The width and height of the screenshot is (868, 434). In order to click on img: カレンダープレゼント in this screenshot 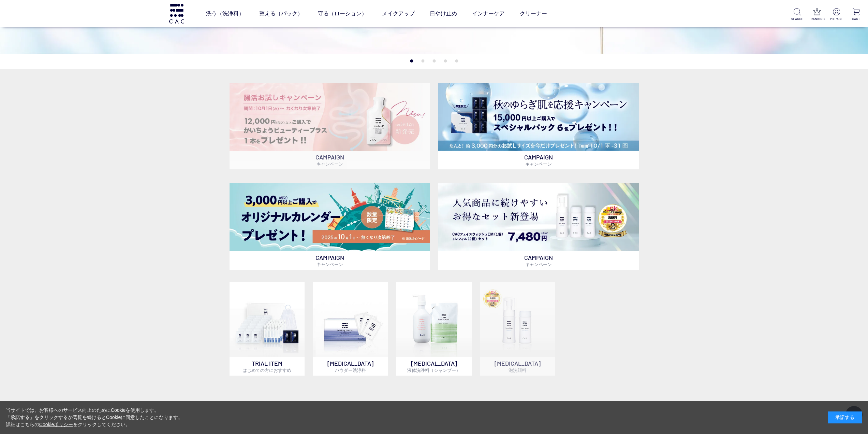, I will do `click(330, 217)`.